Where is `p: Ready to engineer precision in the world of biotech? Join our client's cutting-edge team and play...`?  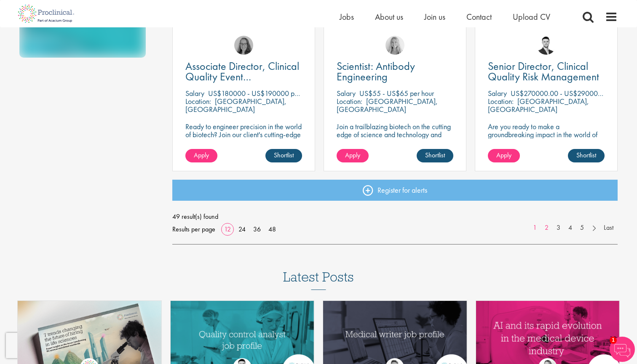 p: Ready to engineer precision in the world of biotech? Join our client's cutting-edge team and play... is located at coordinates (244, 142).